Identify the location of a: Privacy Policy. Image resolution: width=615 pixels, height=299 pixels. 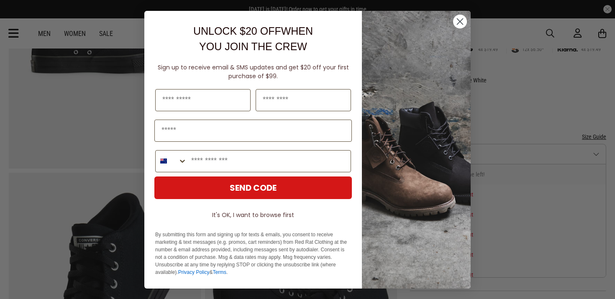
(194, 272).